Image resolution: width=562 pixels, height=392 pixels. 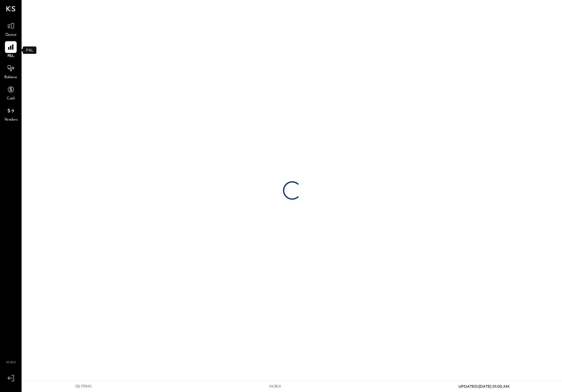 What do you see at coordinates (11, 114) in the screenshot?
I see `a: Vendors` at bounding box center [11, 114].